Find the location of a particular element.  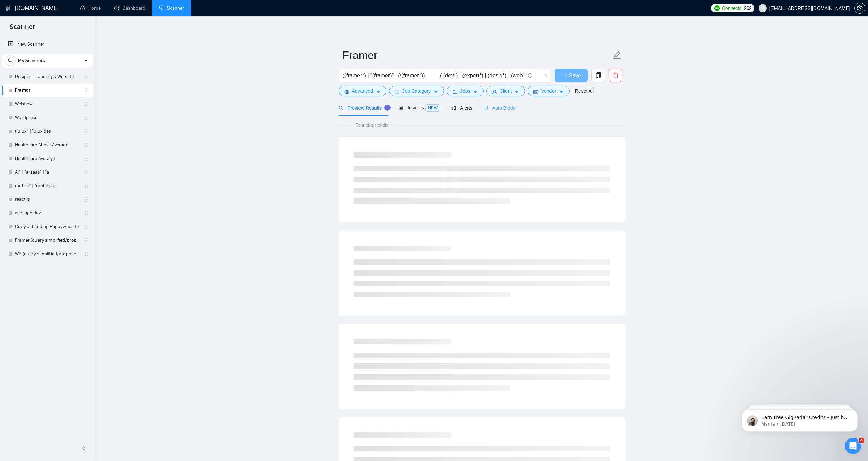

a: react js is located at coordinates (47, 200).